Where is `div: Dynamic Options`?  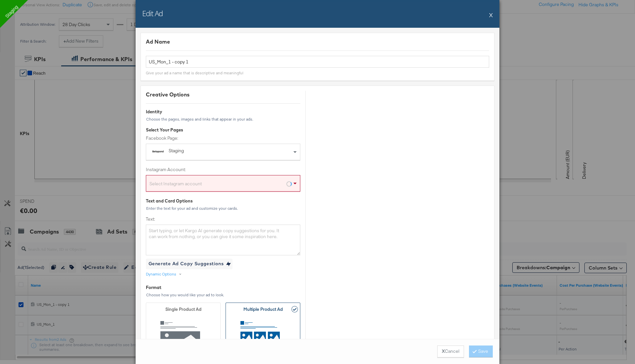
div: Dynamic Options is located at coordinates (161, 274).